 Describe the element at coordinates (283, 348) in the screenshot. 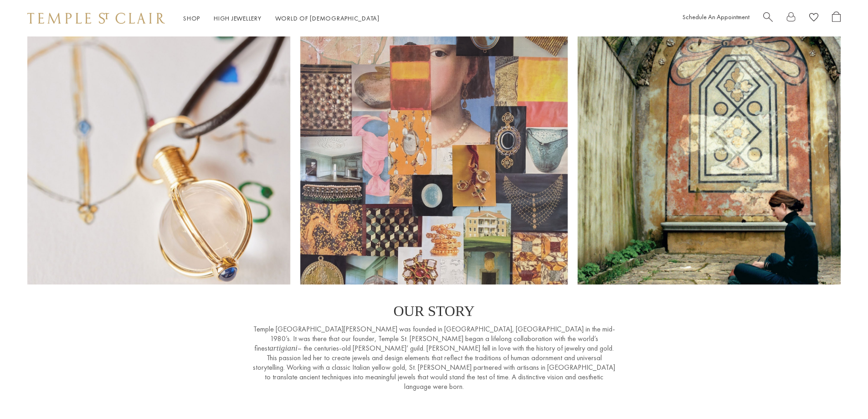

I see `em: artigiani` at that location.